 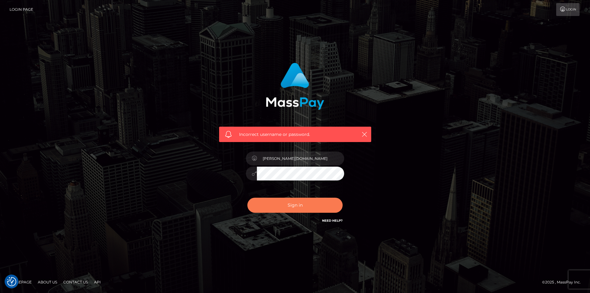 What do you see at coordinates (301, 158) in the screenshot?
I see `input: Username...` at bounding box center [301, 158].